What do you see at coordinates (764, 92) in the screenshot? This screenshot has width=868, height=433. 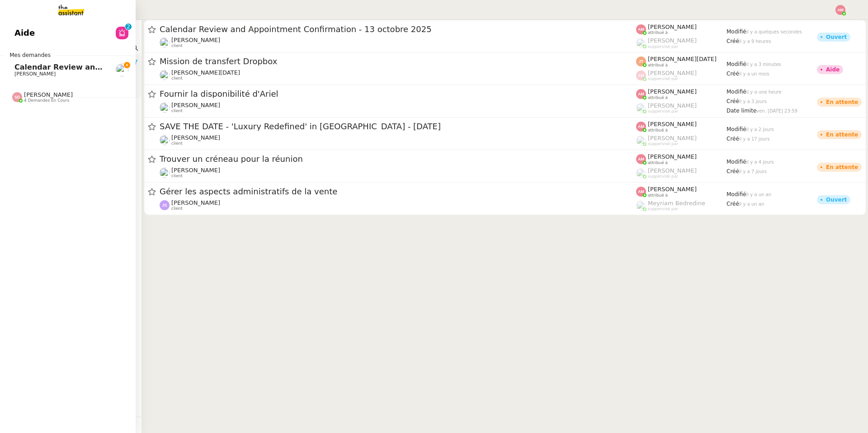 I see `span: il y a une heure` at bounding box center [764, 92].